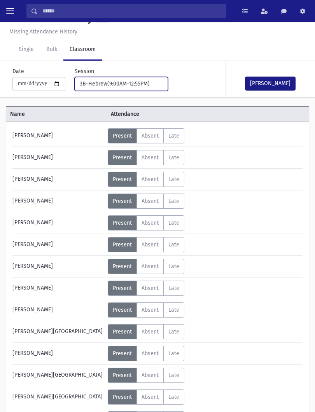  What do you see at coordinates (52, 50) in the screenshot?
I see `a: Bulk` at bounding box center [52, 50].